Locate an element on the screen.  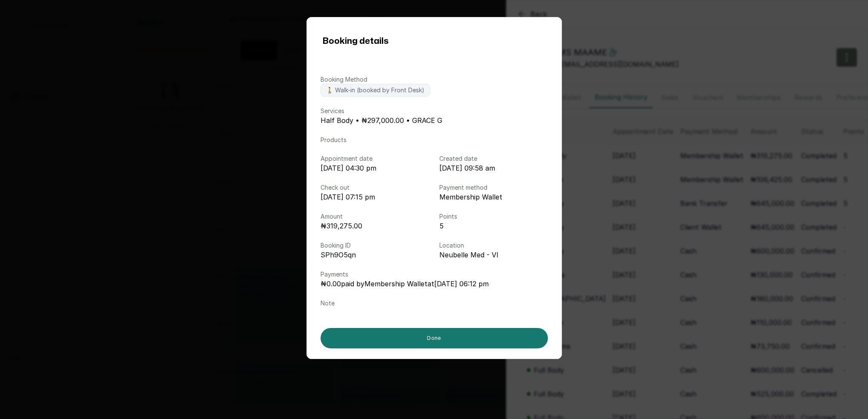
p: Payments is located at coordinates (434, 274).